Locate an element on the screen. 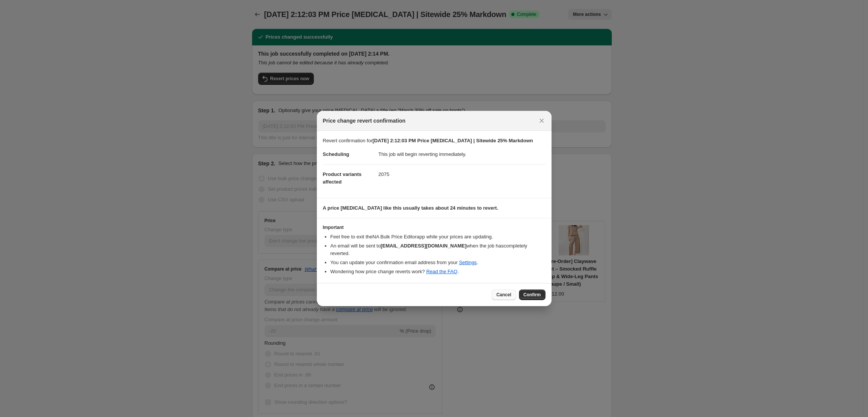 Image resolution: width=868 pixels, height=417 pixels. span: Cancel is located at coordinates (503, 295).